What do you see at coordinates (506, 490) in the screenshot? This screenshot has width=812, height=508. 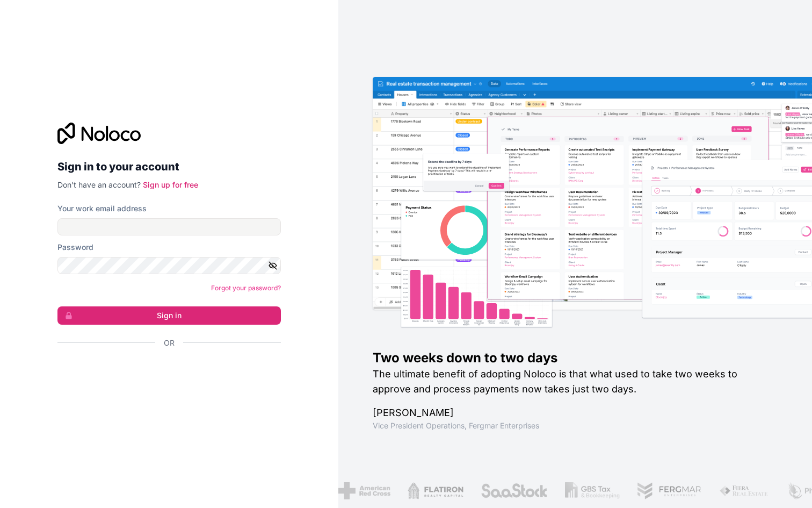 I see `img: /assets/saastock-C6Zbiodz.png` at bounding box center [506, 490].